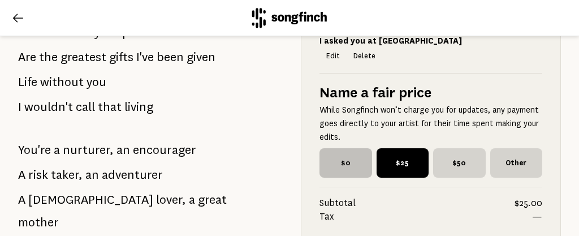 This screenshot has height=236, width=579. Describe the element at coordinates (38, 175) in the screenshot. I see `span: risk` at that location.